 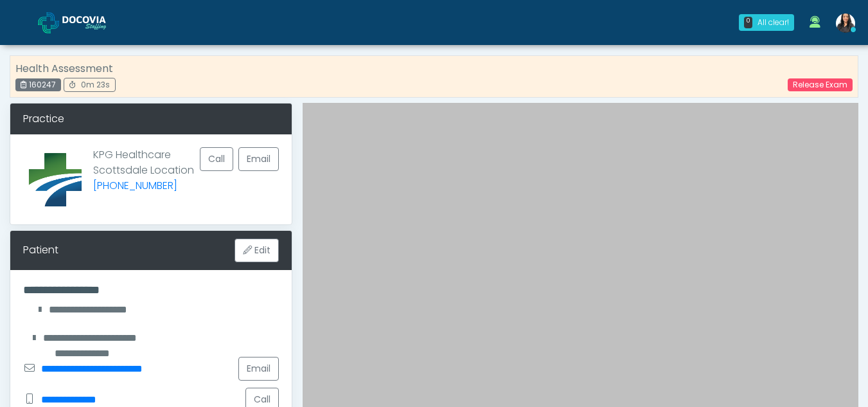 I want to click on div: 0, so click(x=748, y=22).